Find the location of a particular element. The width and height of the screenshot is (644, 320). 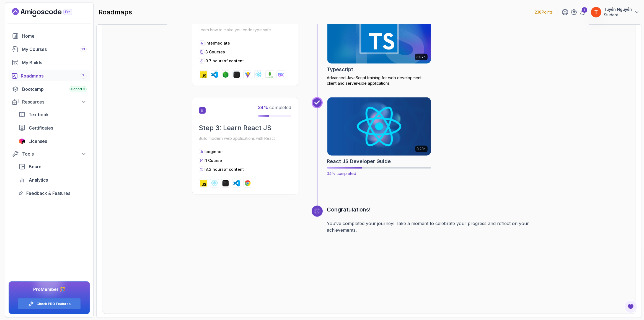

span: Certificates is located at coordinates (41, 128).